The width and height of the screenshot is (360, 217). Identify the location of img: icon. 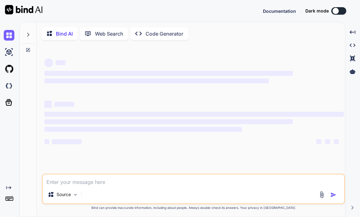
(333, 195).